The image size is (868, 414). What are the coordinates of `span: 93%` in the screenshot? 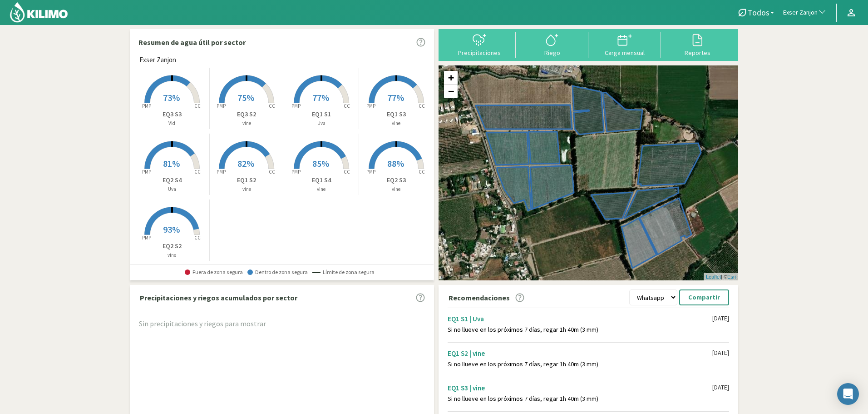 It's located at (171, 229).